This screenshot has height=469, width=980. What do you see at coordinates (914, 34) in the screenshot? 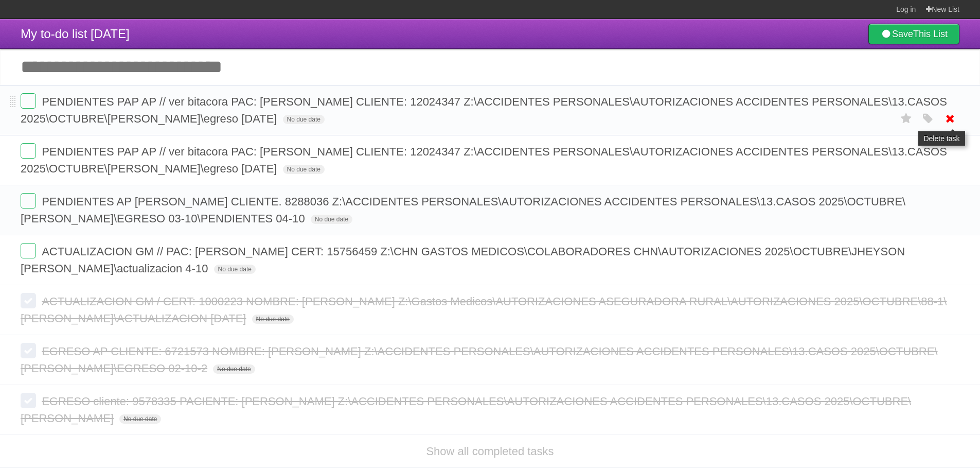
I see `a: SaveThis List` at bounding box center [914, 34].